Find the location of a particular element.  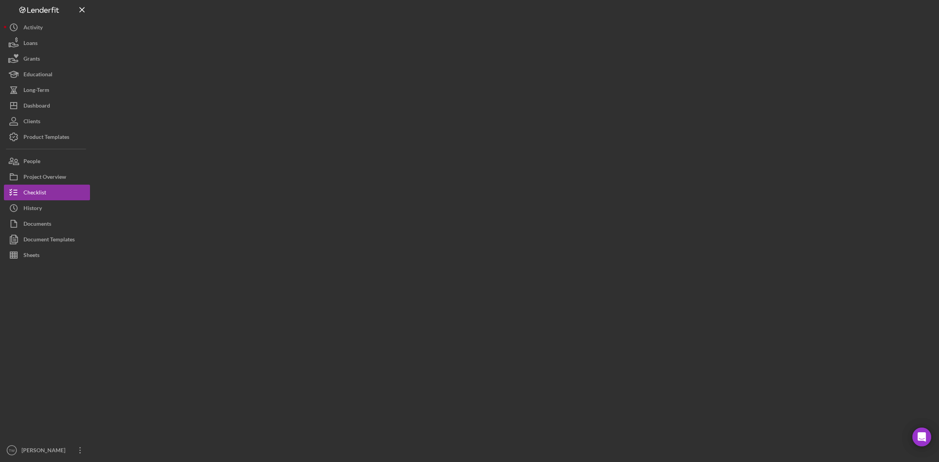

button: Product Templates is located at coordinates (47, 137).